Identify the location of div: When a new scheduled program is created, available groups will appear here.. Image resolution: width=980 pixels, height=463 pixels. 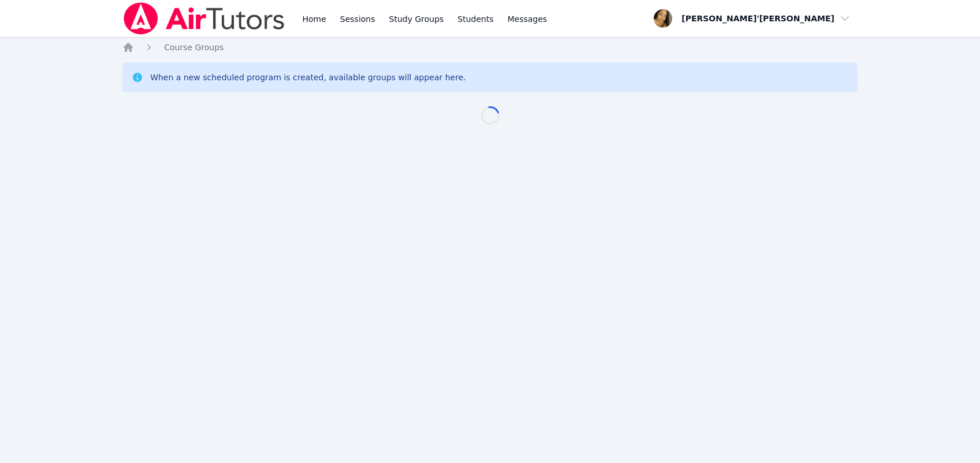
(308, 77).